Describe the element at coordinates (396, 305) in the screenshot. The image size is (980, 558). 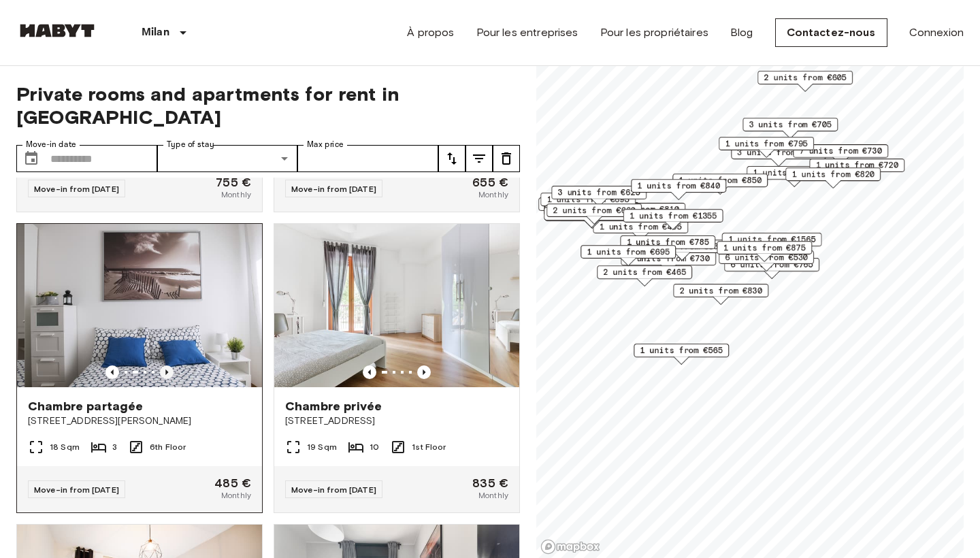
I see `img: Marketing picture of unit IT-14-035-002-02H` at that location.